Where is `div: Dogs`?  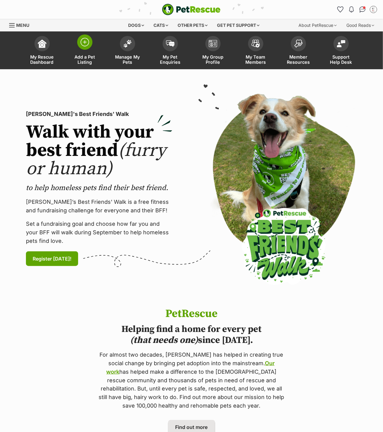
div: Dogs is located at coordinates (136, 25).